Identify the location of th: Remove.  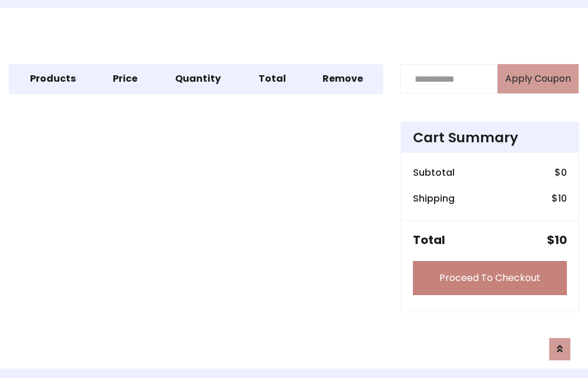
(343, 80).